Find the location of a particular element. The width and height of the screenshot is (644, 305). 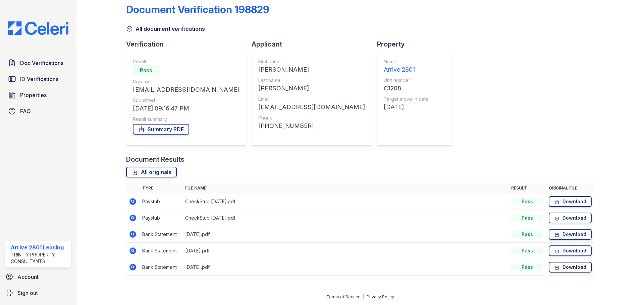

div: Target move in date is located at coordinates (406, 99).